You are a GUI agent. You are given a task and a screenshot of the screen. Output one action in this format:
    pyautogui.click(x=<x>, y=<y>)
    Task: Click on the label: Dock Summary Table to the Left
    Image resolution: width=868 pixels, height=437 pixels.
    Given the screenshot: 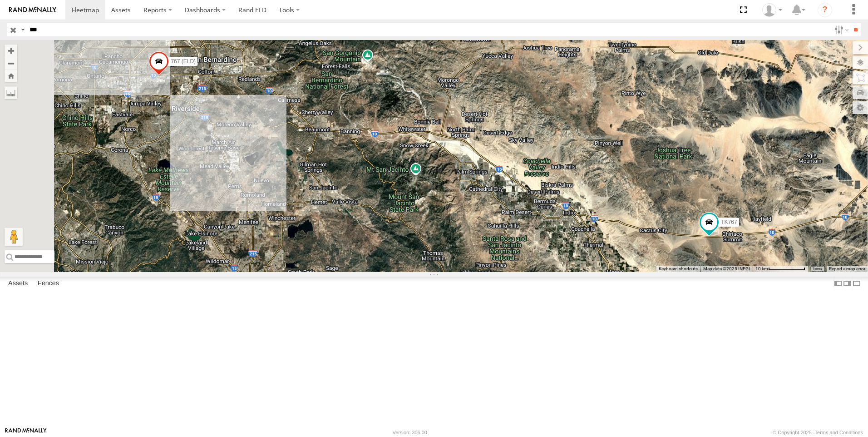 What is the action you would take?
    pyautogui.click(x=838, y=283)
    